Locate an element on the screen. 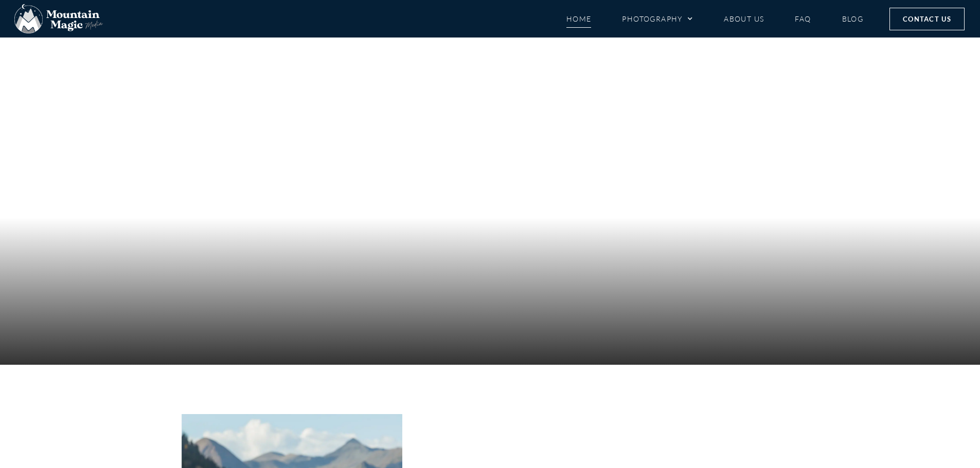  a: About Us is located at coordinates (743, 19).